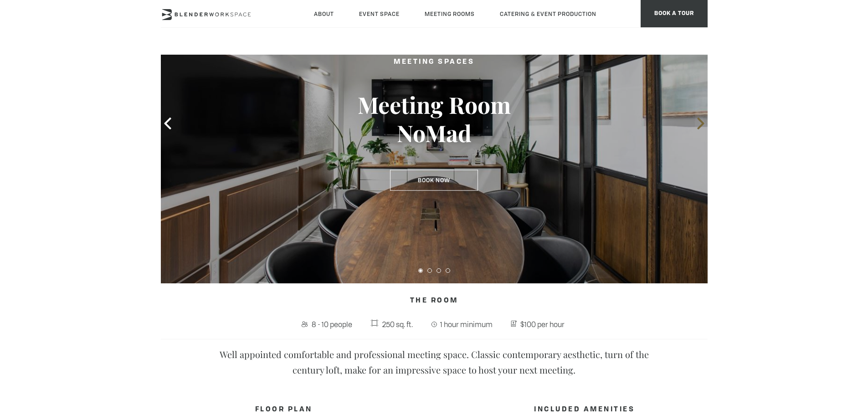 This screenshot has width=868, height=415. I want to click on h4: The Room, so click(434, 301).